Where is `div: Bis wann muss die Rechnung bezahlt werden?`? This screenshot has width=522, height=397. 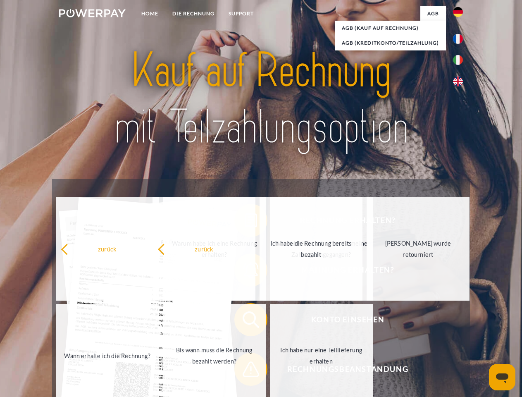
div: Bis wann muss die Rechnung bezahlt werden? is located at coordinates (214, 356).